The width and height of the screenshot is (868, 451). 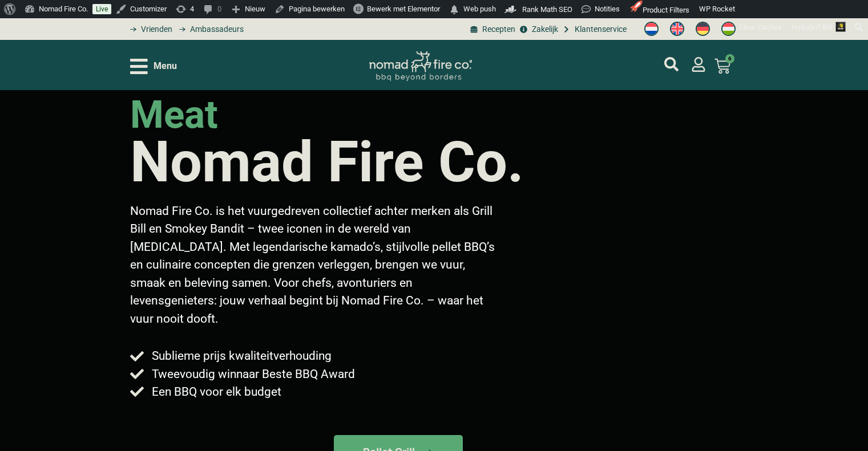 I want to click on img: Avatar of Grill Bill, so click(x=841, y=27).